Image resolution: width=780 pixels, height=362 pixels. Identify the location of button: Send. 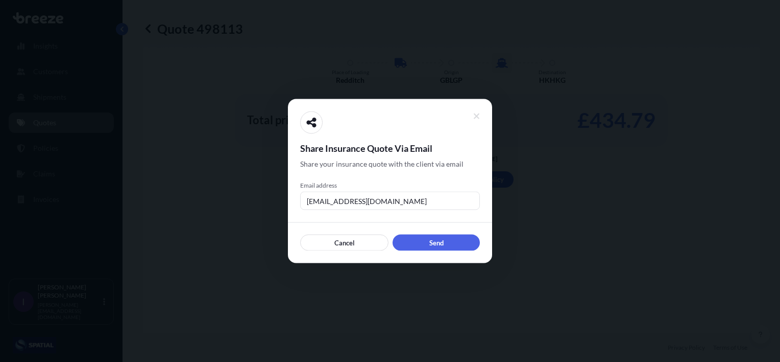
(436, 243).